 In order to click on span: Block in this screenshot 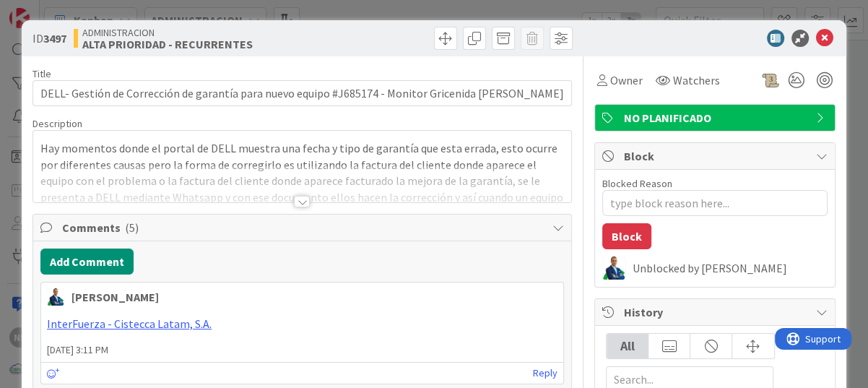, I will do `click(716, 156)`.